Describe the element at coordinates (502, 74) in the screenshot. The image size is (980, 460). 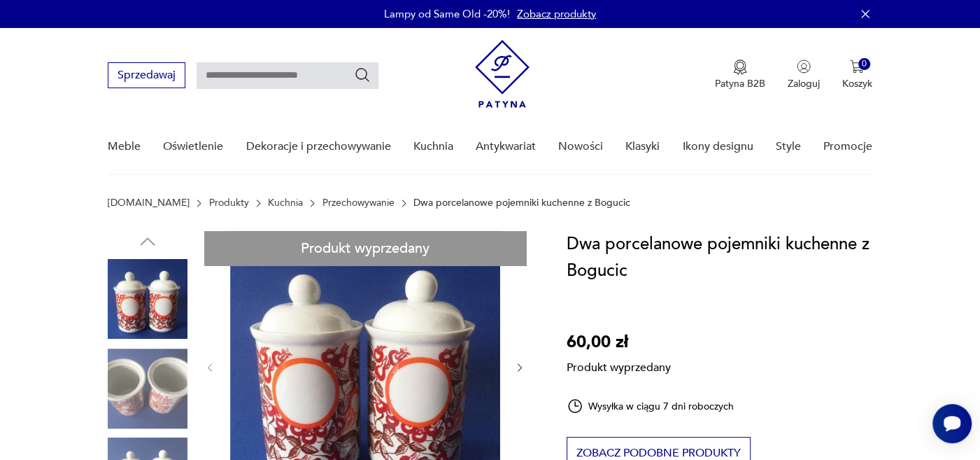
I see `img: Patyna - sklep z meblami i dekoracjami vintage` at that location.